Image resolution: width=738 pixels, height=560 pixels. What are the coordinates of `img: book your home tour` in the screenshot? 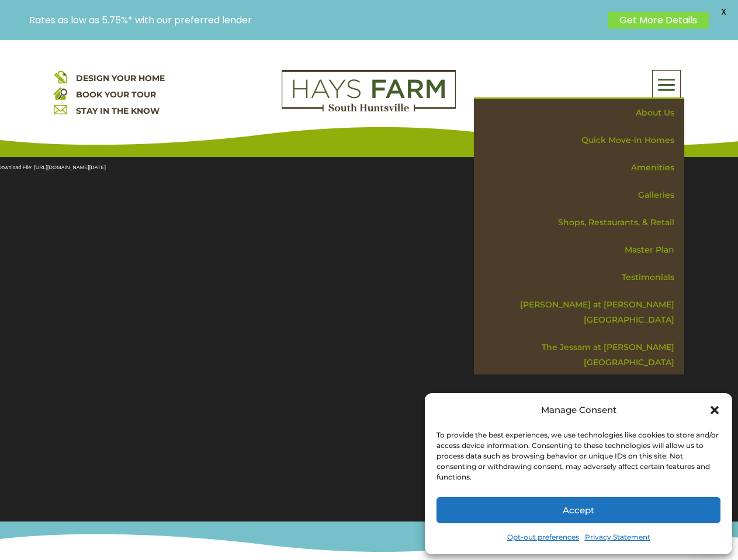 It's located at (60, 93).